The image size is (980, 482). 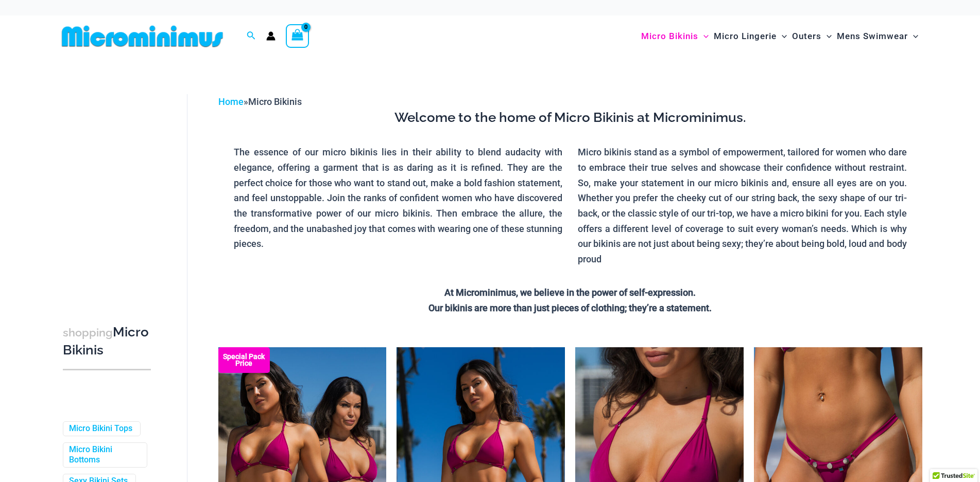 I want to click on h3: Welcome to the home of Micro Bikinis at Microminimus., so click(x=570, y=118).